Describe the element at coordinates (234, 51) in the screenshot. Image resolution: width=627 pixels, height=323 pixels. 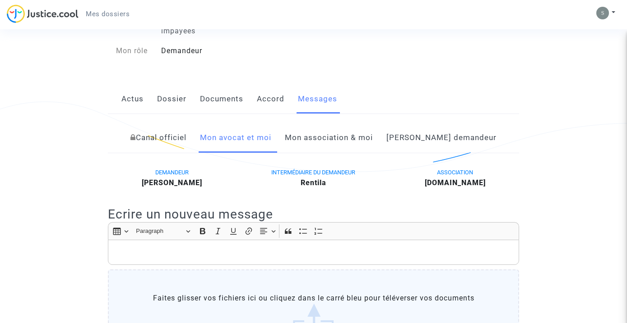
I see `div: Demandeur` at that location.